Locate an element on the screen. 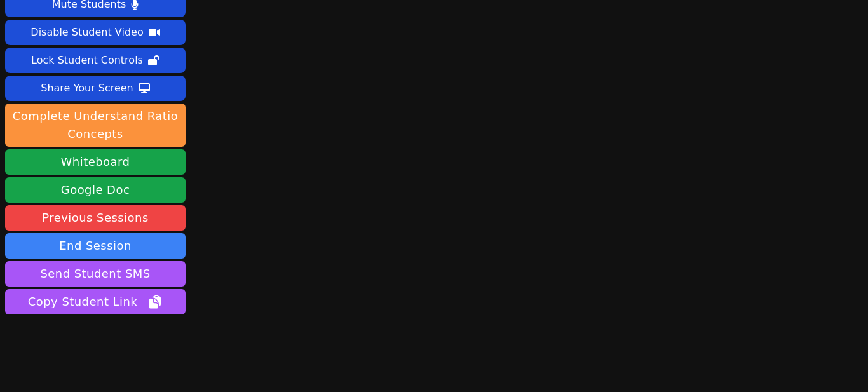 The width and height of the screenshot is (868, 392). button: End Session is located at coordinates (95, 246).